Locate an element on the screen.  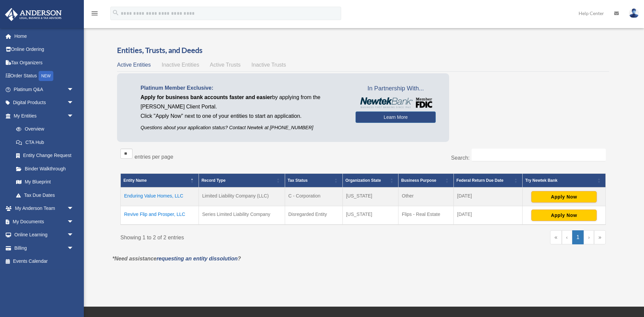
a: requesting an entity dissolution is located at coordinates (197, 259).